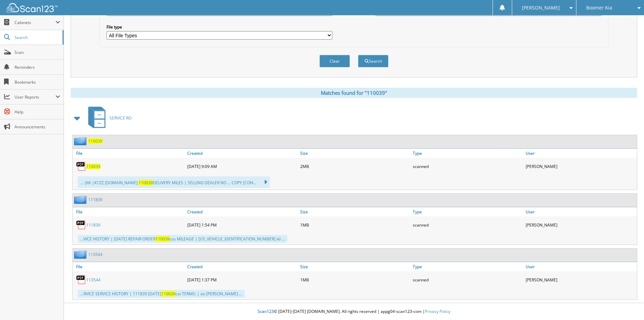 The image size is (644, 320). Describe the element at coordinates (627, 303) in the screenshot. I see `div: Chat Widget` at that location.